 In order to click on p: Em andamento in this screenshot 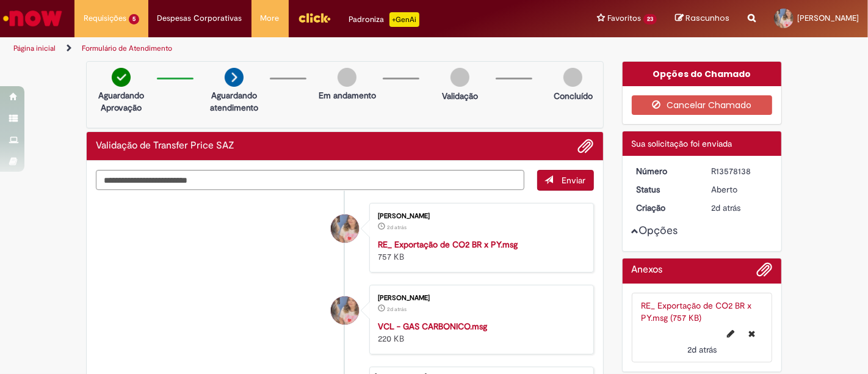, I will do `click(348, 95)`.